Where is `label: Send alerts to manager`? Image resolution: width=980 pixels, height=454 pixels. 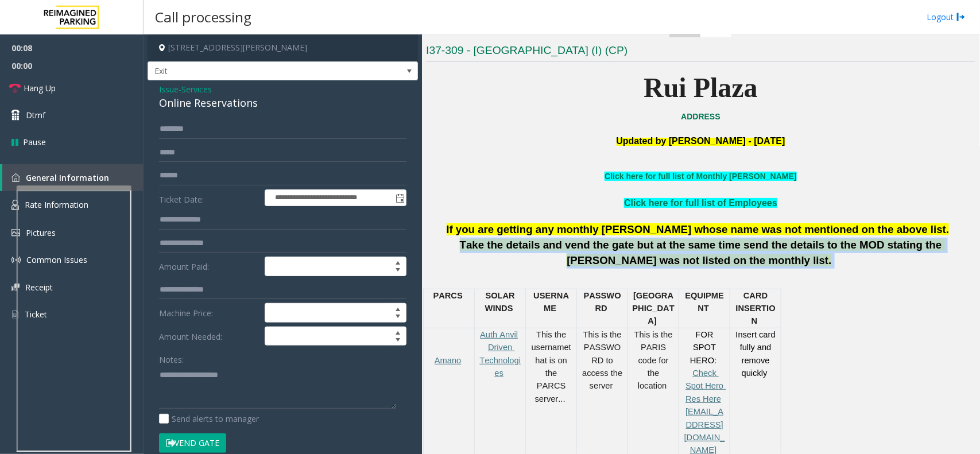 label: Send alerts to manager is located at coordinates (209, 419).